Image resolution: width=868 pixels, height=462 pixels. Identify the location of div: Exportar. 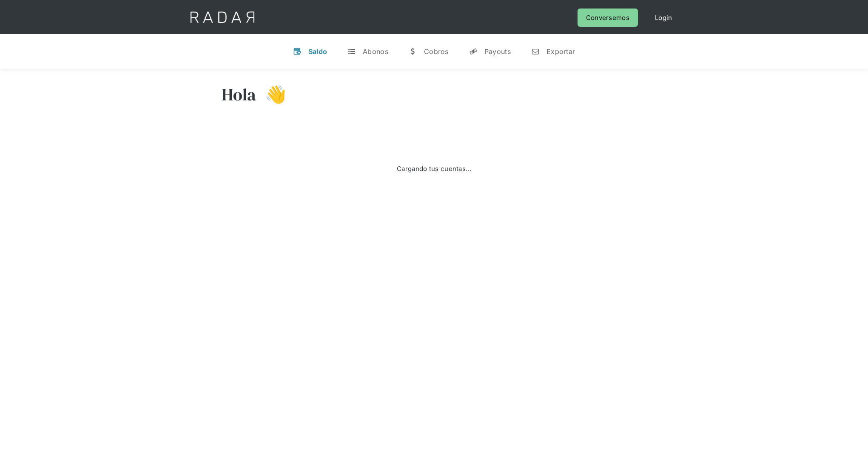
(561, 51).